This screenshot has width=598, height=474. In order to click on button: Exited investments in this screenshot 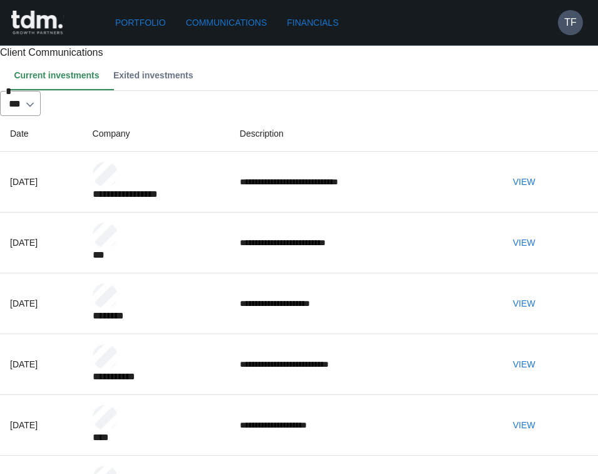, I will do `click(157, 75)`.